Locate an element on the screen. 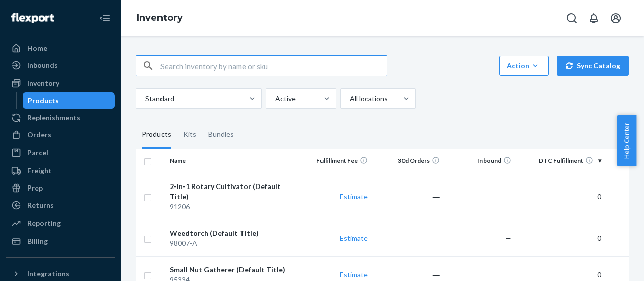 The image size is (644, 281). span: Help Center is located at coordinates (626, 141).